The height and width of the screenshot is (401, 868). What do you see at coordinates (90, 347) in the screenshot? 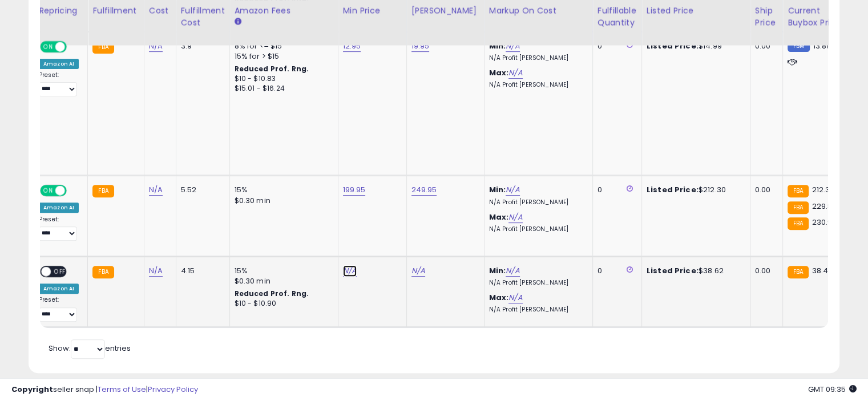
I see `span: Show: entries` at bounding box center [90, 347].